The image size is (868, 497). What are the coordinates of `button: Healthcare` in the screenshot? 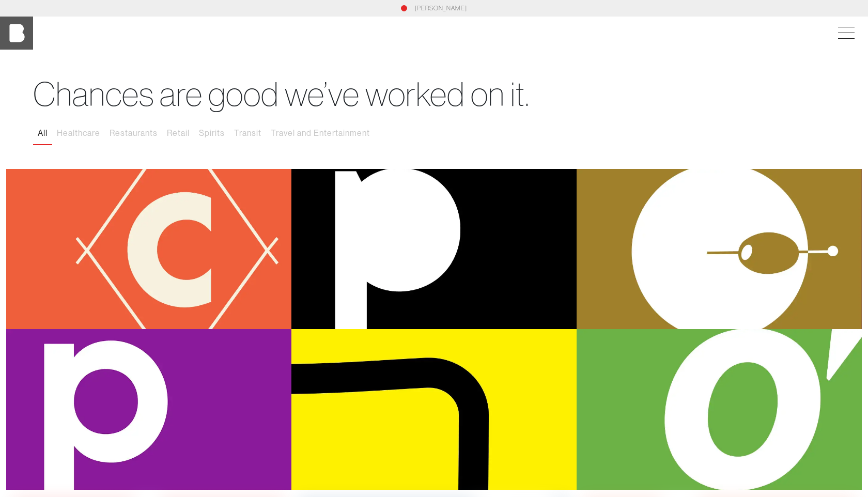 It's located at (78, 133).